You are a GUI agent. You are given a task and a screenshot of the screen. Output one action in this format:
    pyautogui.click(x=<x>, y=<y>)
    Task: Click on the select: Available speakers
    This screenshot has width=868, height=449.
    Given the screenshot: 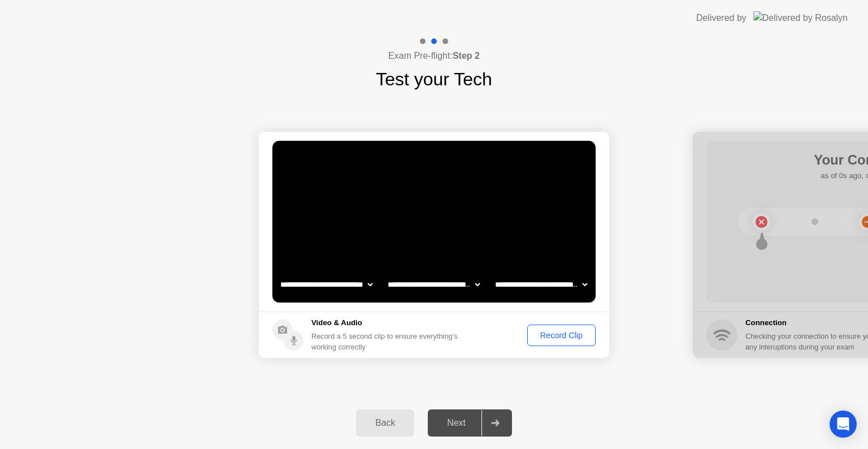 What is the action you would take?
    pyautogui.click(x=433, y=284)
    